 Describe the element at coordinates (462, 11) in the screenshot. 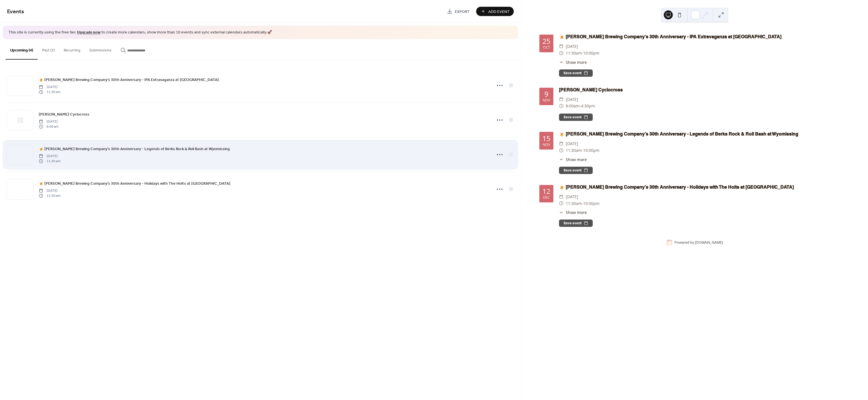

I see `span: Export` at that location.